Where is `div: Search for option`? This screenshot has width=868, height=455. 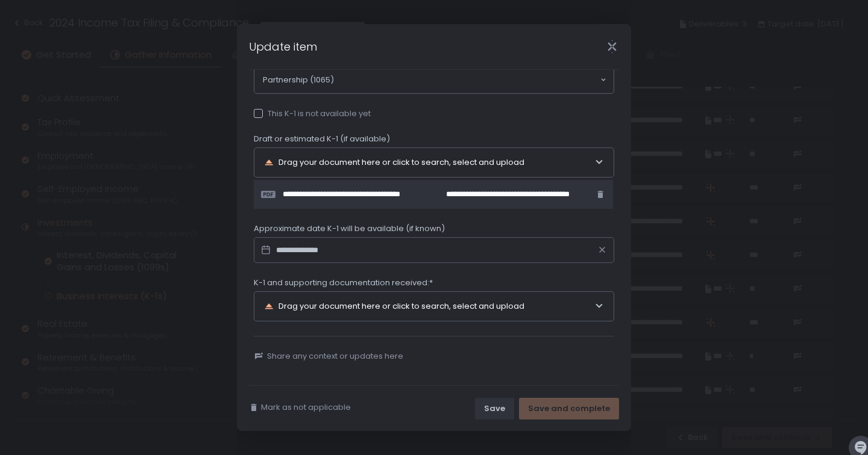
div: Search for option is located at coordinates (434, 80).